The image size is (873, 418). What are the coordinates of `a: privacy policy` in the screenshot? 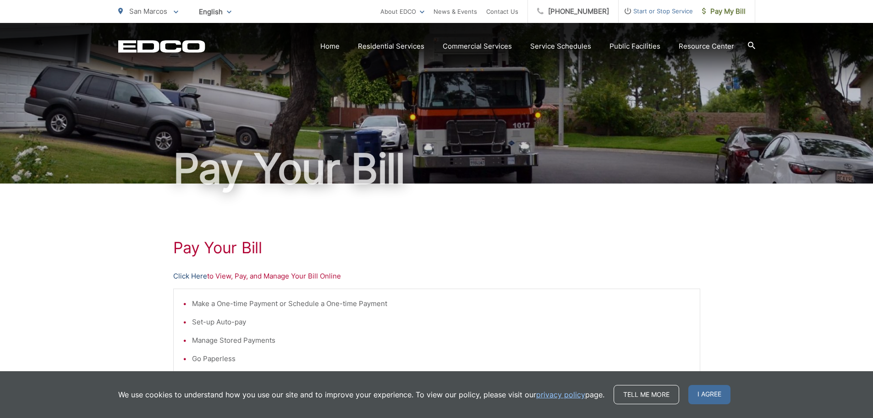 It's located at (561, 394).